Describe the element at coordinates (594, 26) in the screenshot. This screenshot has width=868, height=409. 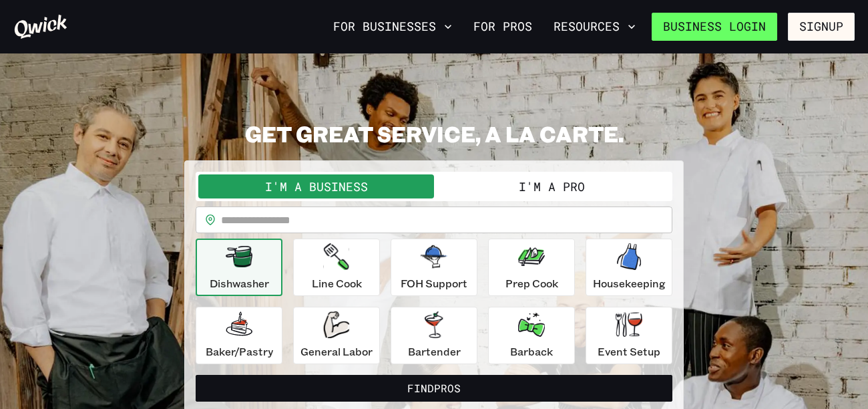
I see `button: Resources` at that location.